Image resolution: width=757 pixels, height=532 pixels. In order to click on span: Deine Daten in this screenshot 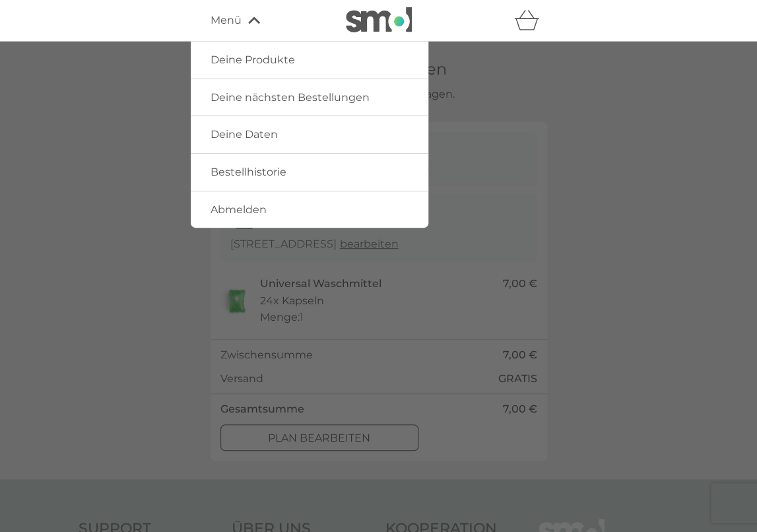, I will do `click(244, 134)`.